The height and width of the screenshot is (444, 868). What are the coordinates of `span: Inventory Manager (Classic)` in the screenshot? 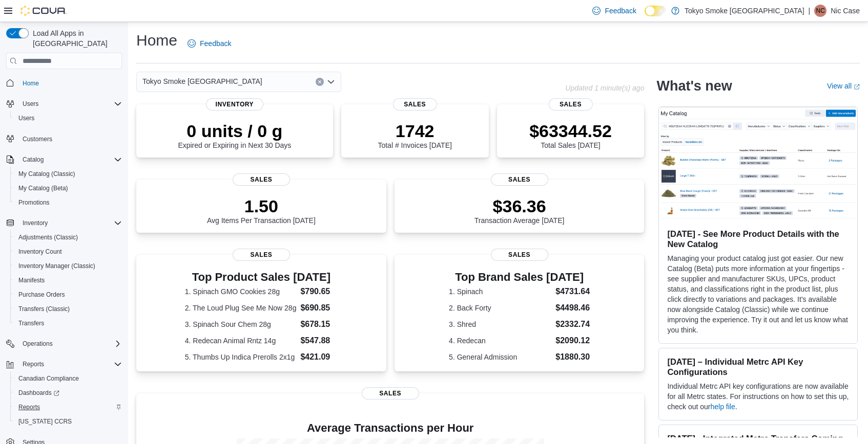 It's located at (57, 266).